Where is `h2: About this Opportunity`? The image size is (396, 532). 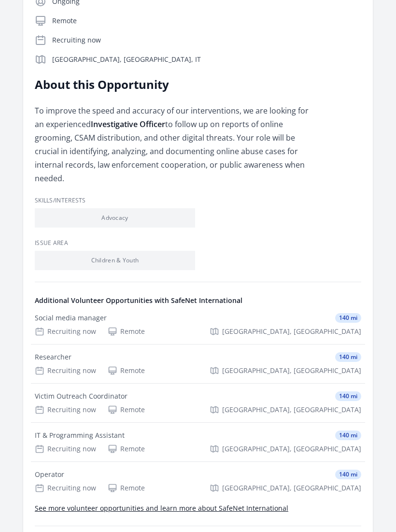
h2: About this Opportunity is located at coordinates (176, 85).